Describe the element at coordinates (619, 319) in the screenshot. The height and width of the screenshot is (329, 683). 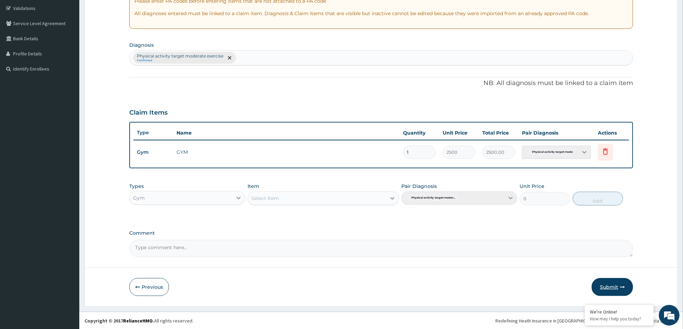
I see `p: How may I help you today?` at that location.